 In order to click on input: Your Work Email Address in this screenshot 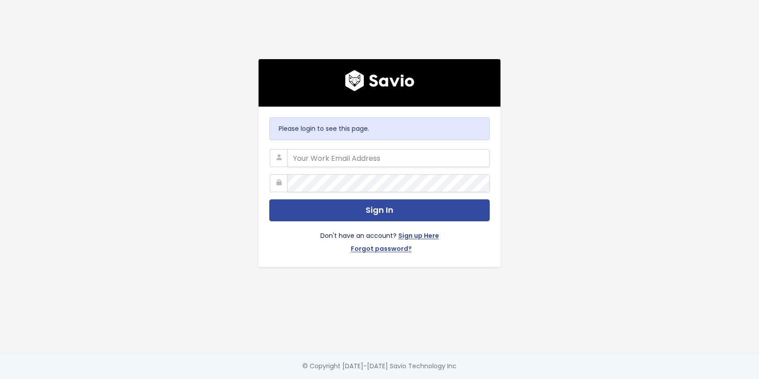, I will do `click(388, 158)`.